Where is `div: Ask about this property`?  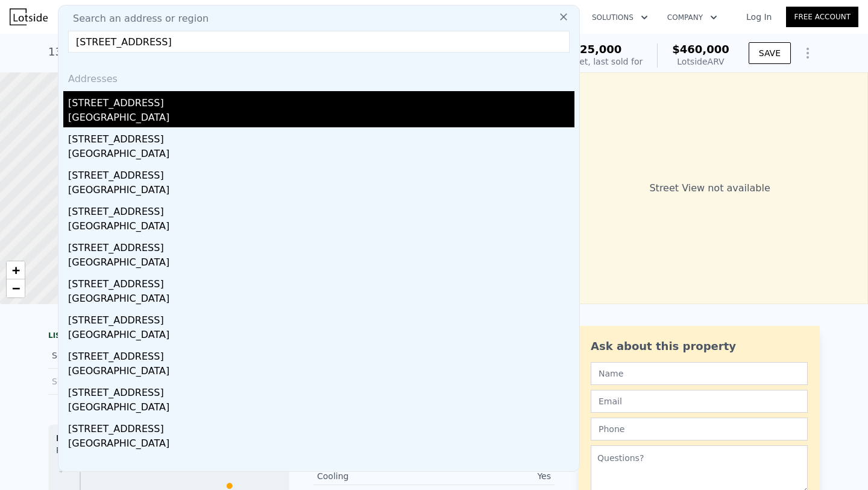 div: Ask about this property is located at coordinates (700, 346).